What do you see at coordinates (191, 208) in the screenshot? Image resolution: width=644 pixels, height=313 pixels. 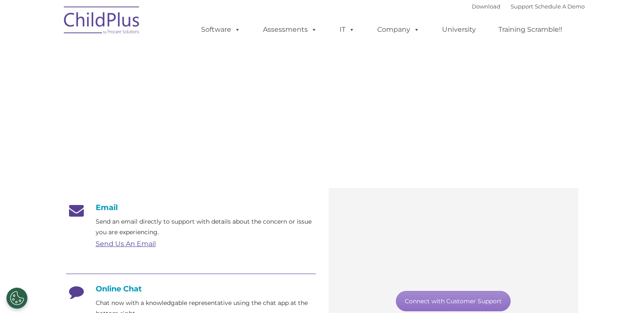 I see `h4: Email` at bounding box center [191, 208].